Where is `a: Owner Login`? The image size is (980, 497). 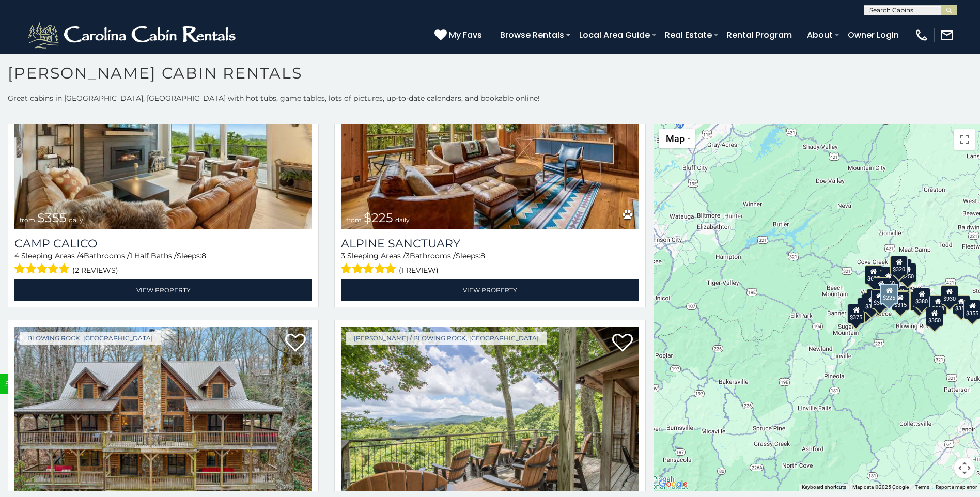 a: Owner Login is located at coordinates (873, 35).